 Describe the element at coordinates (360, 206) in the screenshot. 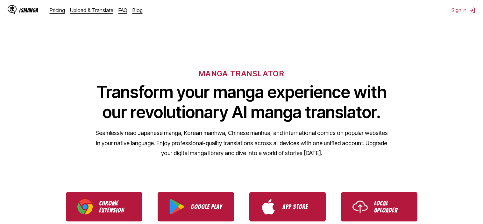

I see `img: Upload icon` at that location.